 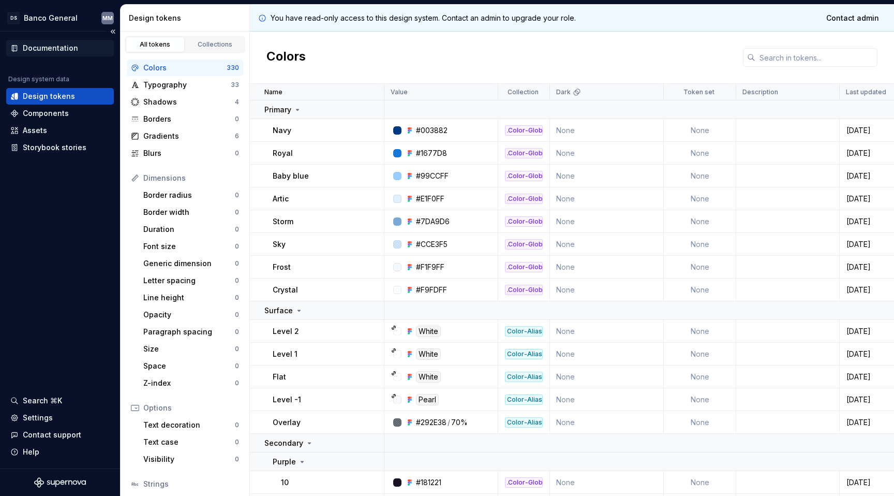 What do you see at coordinates (191, 314) in the screenshot?
I see `a: Opacity0` at bounding box center [191, 314].